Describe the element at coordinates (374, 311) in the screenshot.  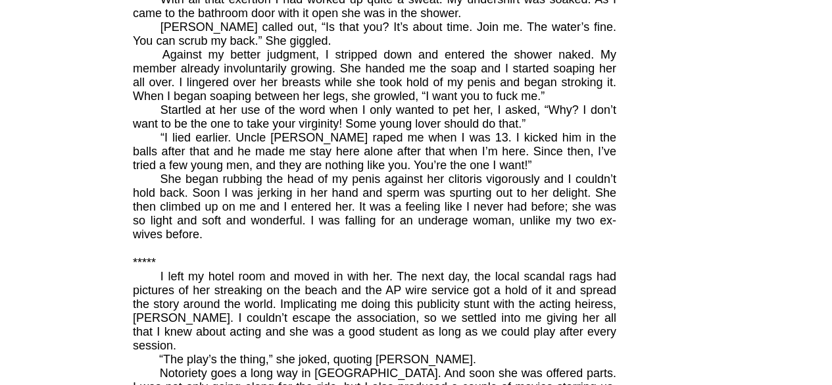
I see `p: I left my hotel room and moved in with her. The next day, the local scandal rags had pictures of ...` at that location.